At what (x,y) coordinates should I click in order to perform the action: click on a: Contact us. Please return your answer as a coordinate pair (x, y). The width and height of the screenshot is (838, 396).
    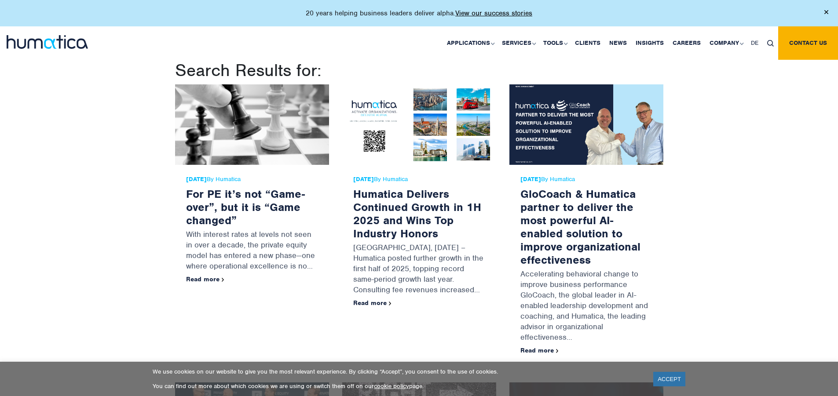
    Looking at the image, I should click on (808, 43).